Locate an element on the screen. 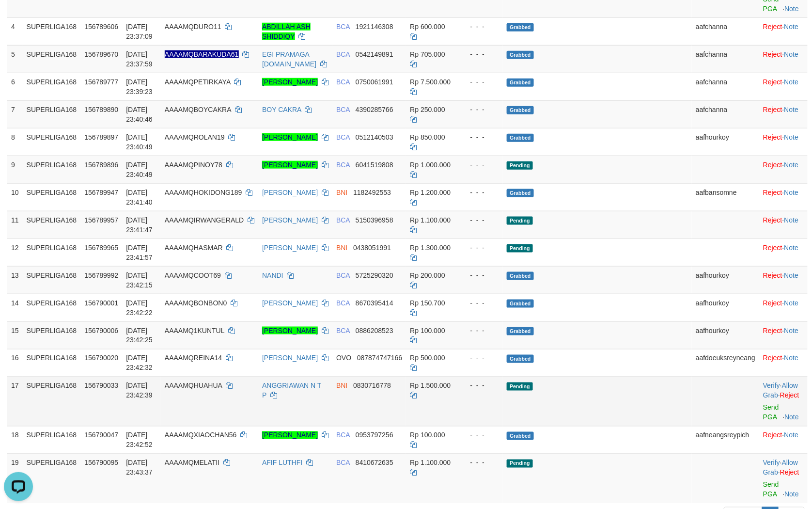 This screenshot has width=812, height=509. span: AAAAMQMELATII is located at coordinates (192, 463).